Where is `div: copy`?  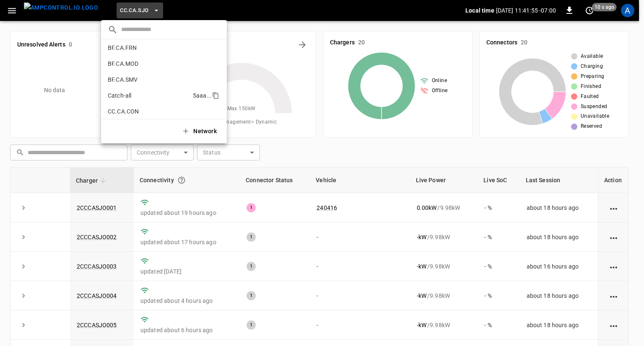 div: copy is located at coordinates (216, 96).